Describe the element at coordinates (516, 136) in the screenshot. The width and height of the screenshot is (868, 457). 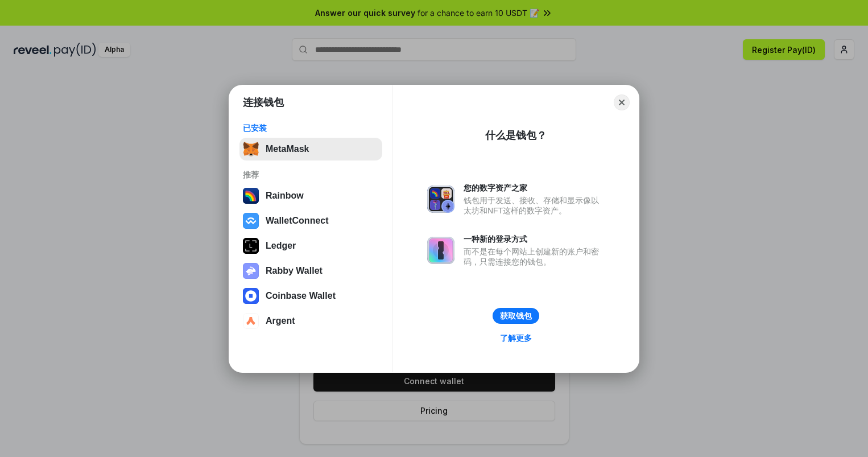
I see `div: 什么是钱包？` at that location.